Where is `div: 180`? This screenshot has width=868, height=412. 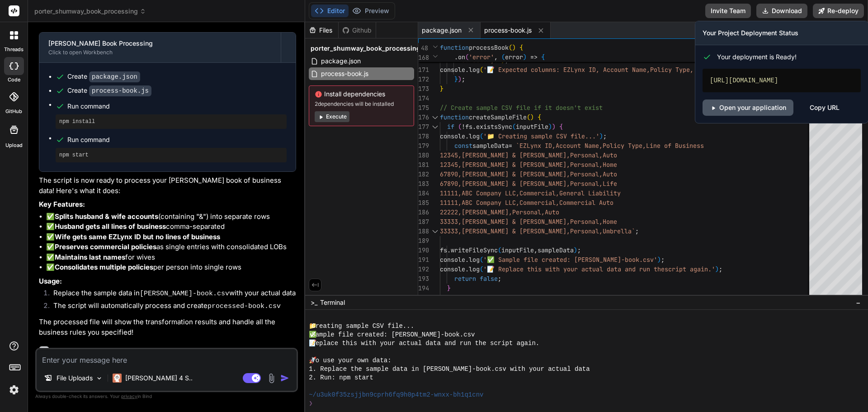
div: 180 is located at coordinates (423, 155).